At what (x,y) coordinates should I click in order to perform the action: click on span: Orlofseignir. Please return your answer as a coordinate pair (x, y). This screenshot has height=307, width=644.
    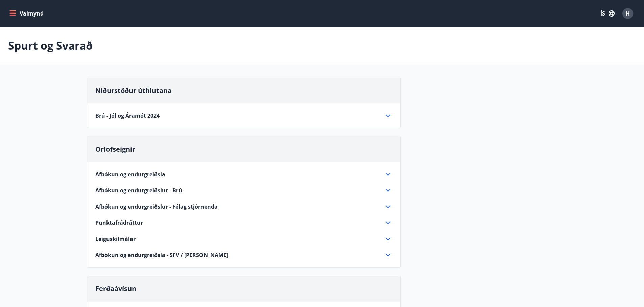
    Looking at the image, I should click on (115, 149).